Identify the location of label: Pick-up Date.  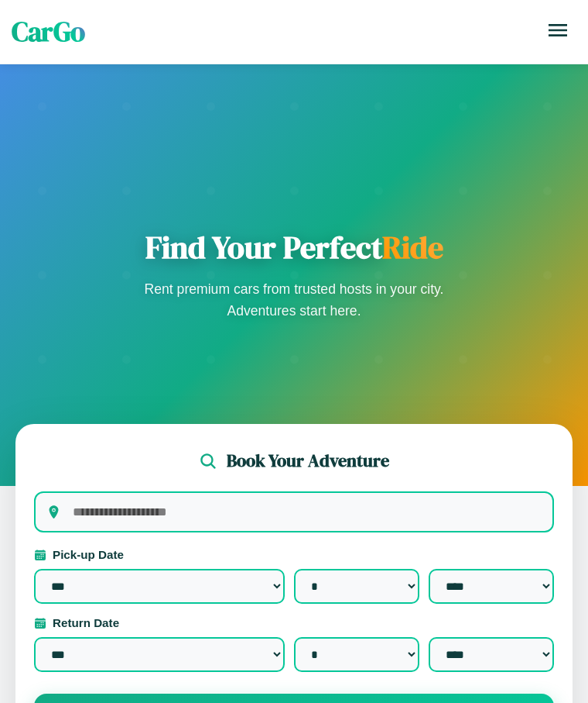
(294, 554).